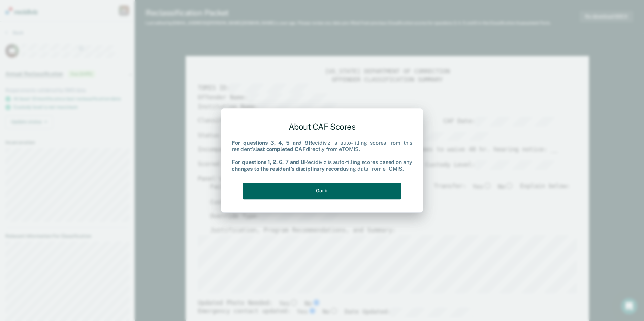 The image size is (644, 321). I want to click on div: Recidiviz is auto-filling scores from this resident's directly from eTOMIS. Recidiviz is auto-fil..., so click(322, 156).